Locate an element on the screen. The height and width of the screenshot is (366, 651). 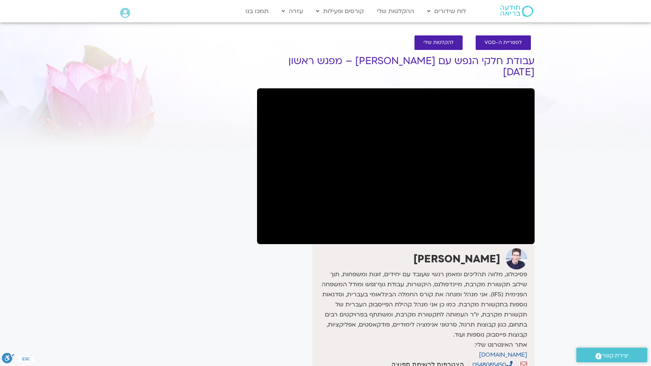
span: להקלטות שלי is located at coordinates (438, 42).